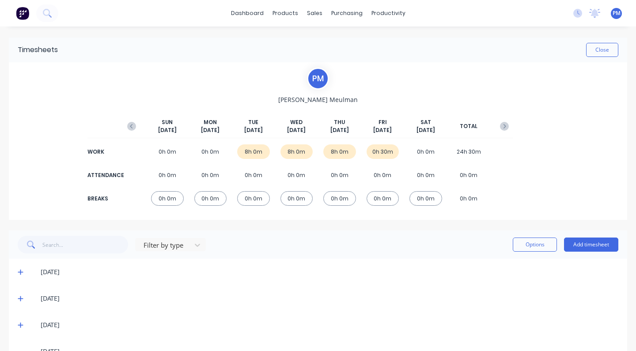 The width and height of the screenshot is (636, 351). What do you see at coordinates (616, 13) in the screenshot?
I see `span: PM` at bounding box center [616, 13].